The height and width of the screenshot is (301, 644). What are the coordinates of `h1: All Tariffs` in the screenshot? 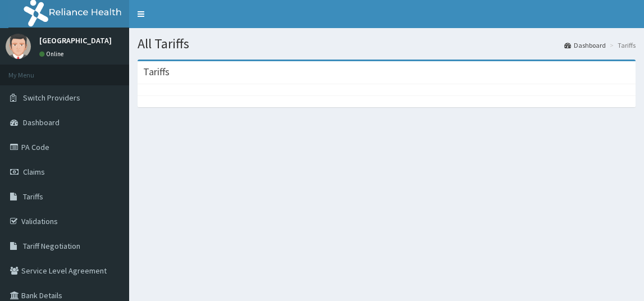 It's located at (386, 44).